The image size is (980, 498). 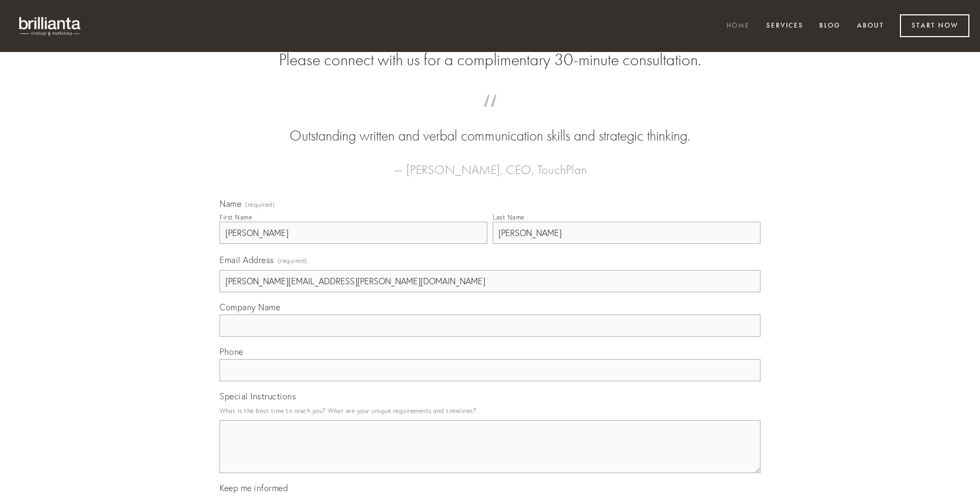 What do you see at coordinates (490, 126) in the screenshot?
I see `blockquote: Outstanding written and verbal communication skills and strategic thinking.` at bounding box center [490, 126].